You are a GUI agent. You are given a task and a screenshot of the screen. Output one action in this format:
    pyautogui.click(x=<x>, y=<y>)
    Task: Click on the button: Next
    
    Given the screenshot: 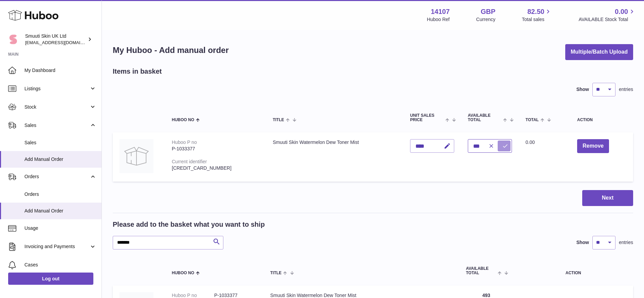 What is the action you would take?
    pyautogui.click(x=608, y=198)
    